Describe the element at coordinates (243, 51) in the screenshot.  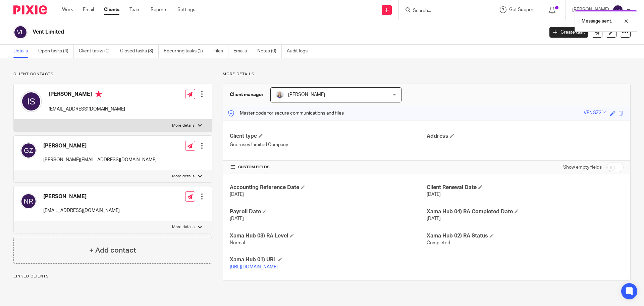
I see `a: Emails` at that location.